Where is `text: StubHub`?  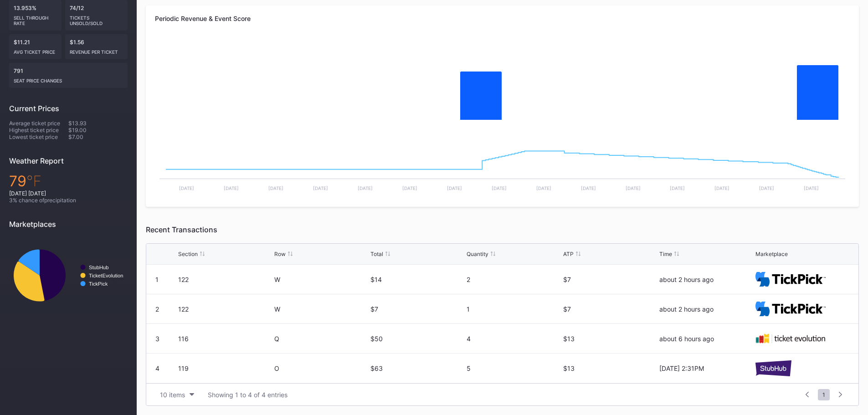
text: StubHub is located at coordinates (99, 268).